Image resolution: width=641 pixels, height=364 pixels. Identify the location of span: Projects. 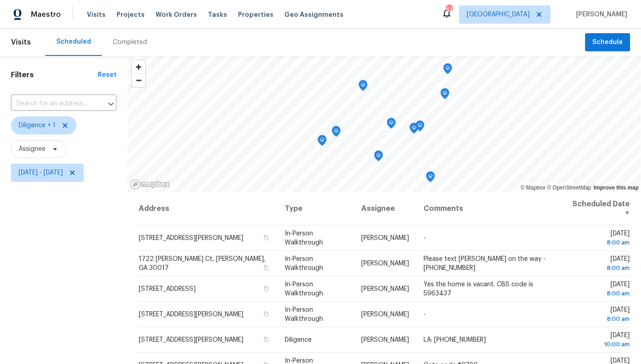
(130, 15).